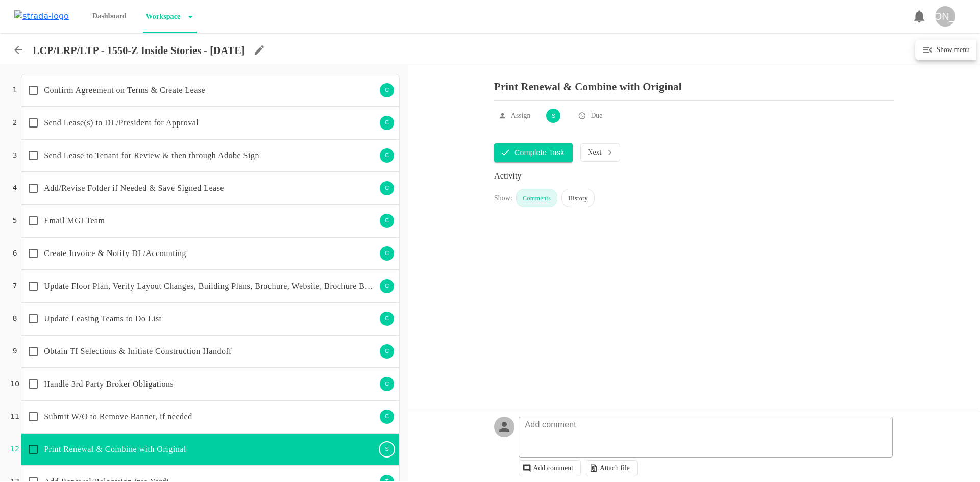  Describe the element at coordinates (951, 50) in the screenshot. I see `h6: Show menu` at that location.